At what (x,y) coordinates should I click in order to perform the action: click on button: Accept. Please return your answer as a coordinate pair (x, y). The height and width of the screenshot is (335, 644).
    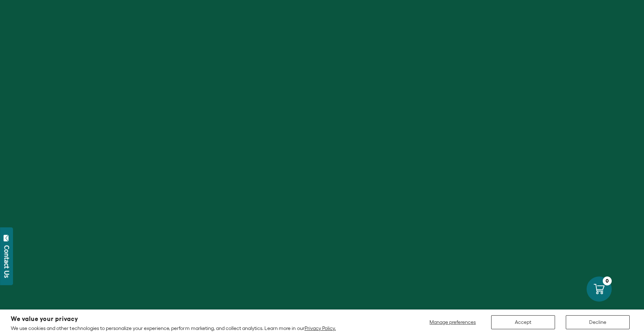
    Looking at the image, I should click on (523, 322).